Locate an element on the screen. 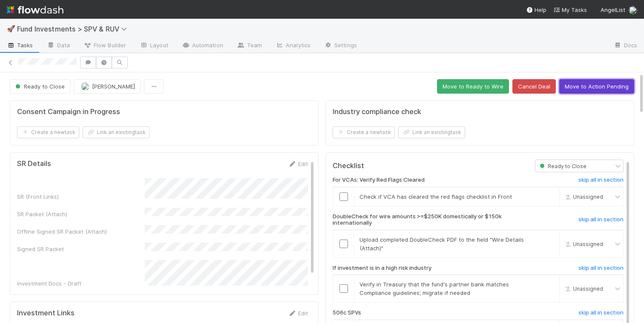  img: avatar_c597f508-4d28-4c7c-92e0-bd2d0d338f8e.png is located at coordinates (85, 86).